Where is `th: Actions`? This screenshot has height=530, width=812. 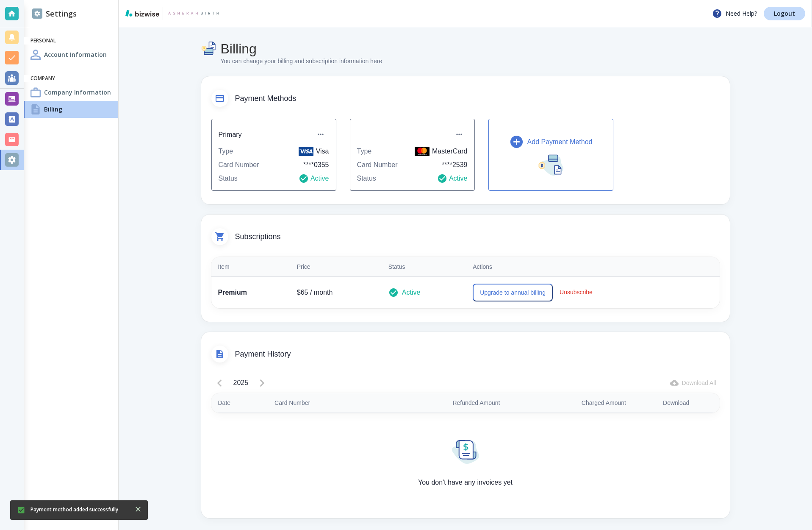
th: Actions is located at coordinates (593, 266).